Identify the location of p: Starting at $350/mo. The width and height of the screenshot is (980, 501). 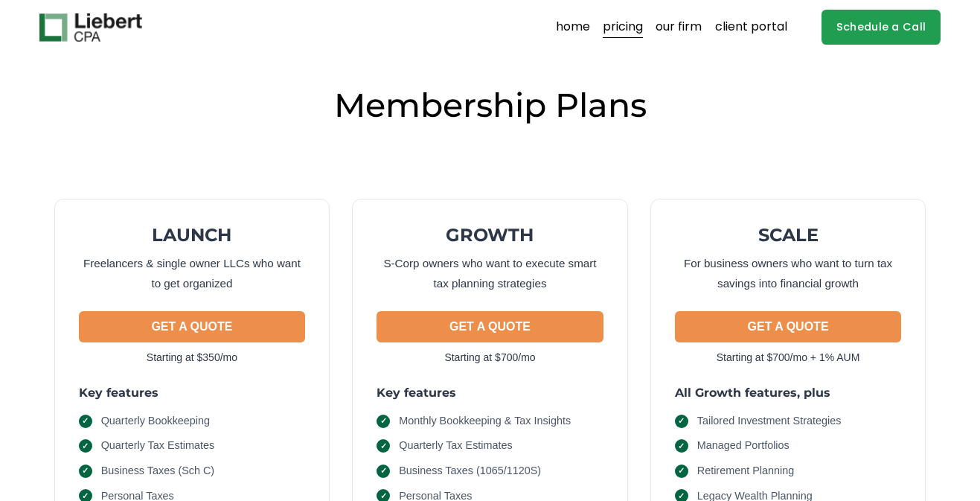
(192, 358).